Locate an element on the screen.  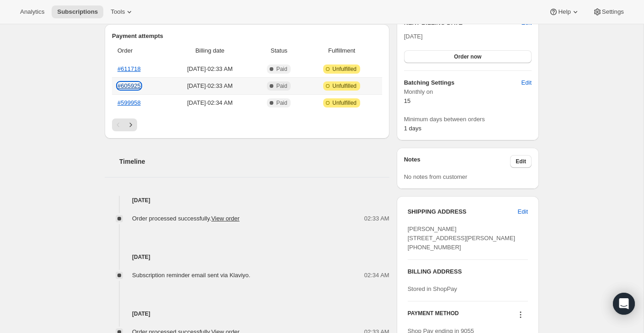
a: #611718 is located at coordinates (129, 68).